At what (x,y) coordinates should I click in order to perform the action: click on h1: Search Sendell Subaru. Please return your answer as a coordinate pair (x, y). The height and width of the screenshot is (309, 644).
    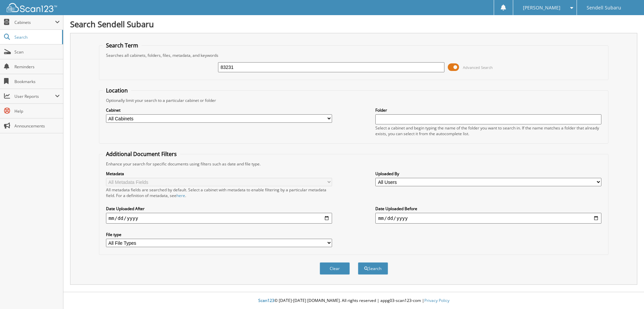
    Looking at the image, I should click on (353, 24).